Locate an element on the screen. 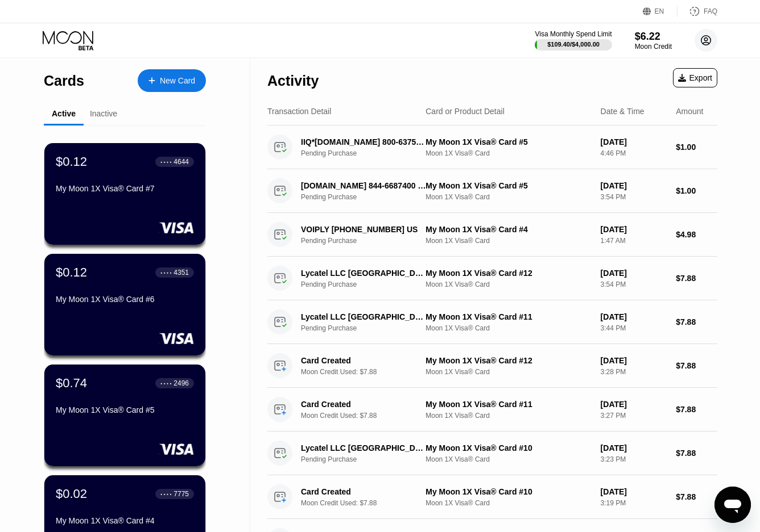 Image resolution: width=760 pixels, height=532 pixels. div: Activity is located at coordinates (293, 81).